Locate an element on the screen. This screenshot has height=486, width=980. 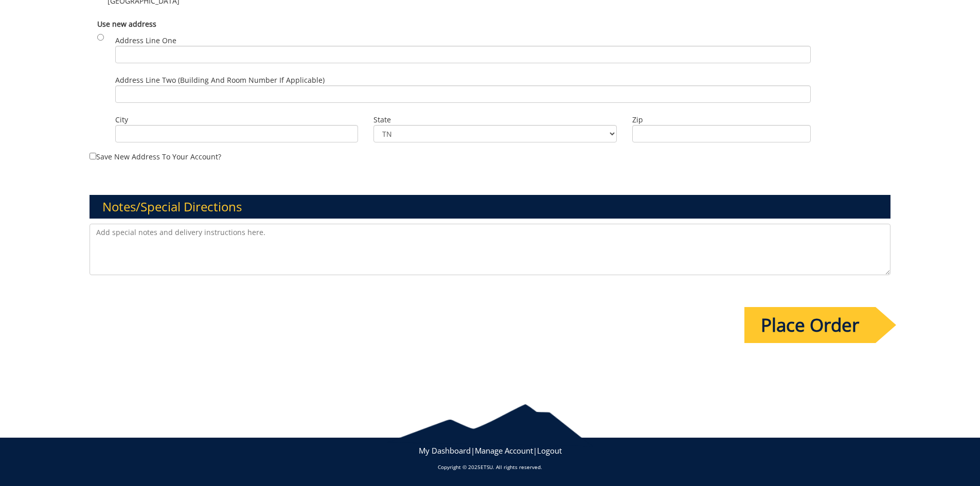
input: Address Line One is located at coordinates (463, 55).